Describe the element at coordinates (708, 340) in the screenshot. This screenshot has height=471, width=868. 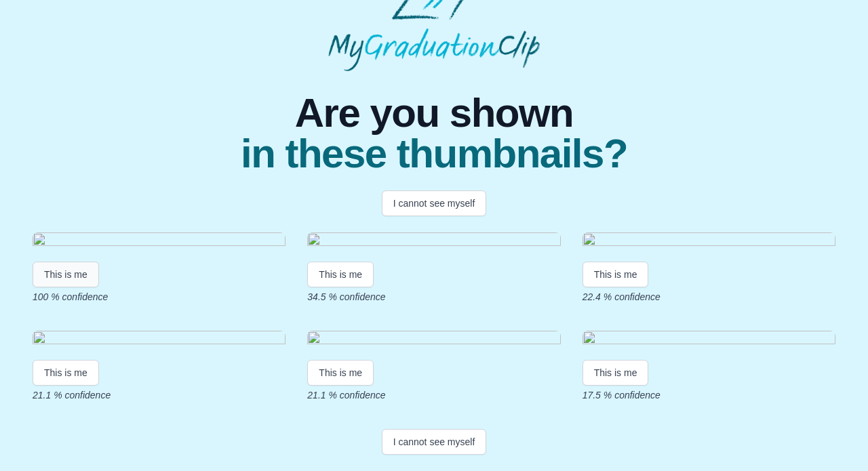
I see `img: c9acd752ae996f2d0a0a68cad5e29563bbcbec92.gif` at that location.